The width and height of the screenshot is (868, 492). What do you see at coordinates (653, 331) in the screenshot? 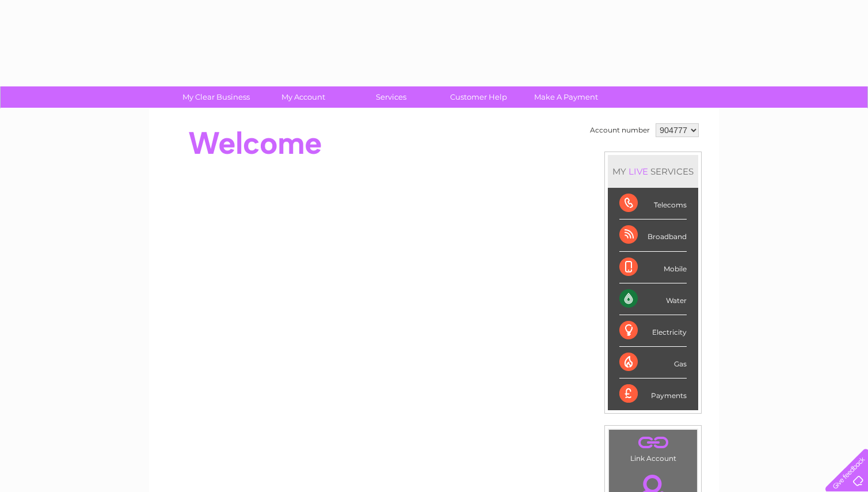
I see `div: Electricity` at bounding box center [653, 331].